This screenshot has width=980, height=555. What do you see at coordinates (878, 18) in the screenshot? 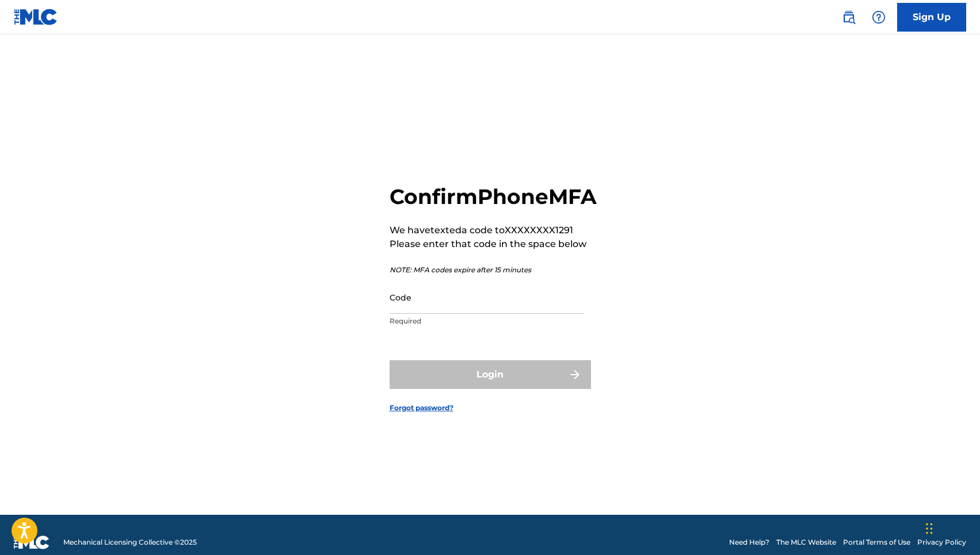
I see `div: Help` at bounding box center [878, 18].